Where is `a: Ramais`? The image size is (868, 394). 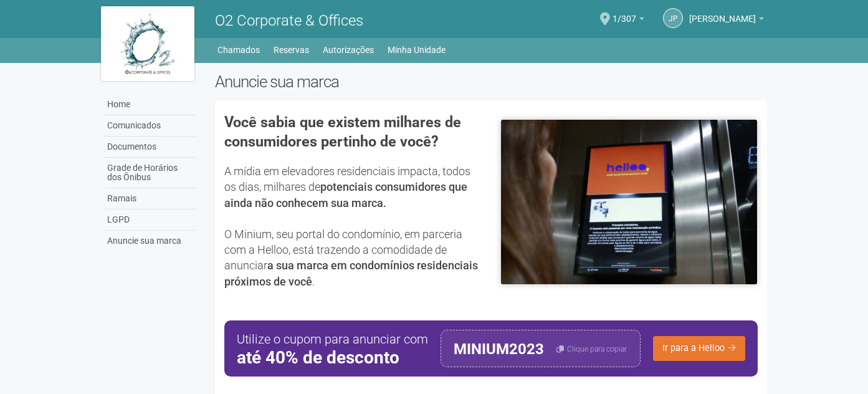 a: Ramais is located at coordinates (150, 199).